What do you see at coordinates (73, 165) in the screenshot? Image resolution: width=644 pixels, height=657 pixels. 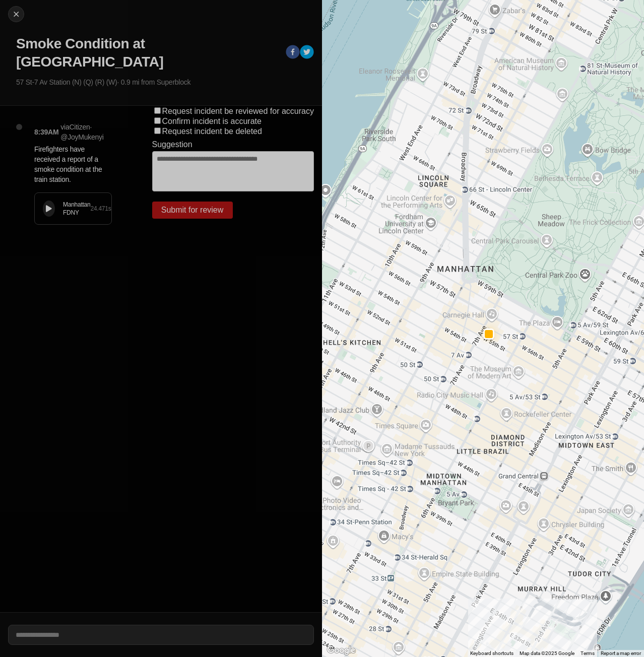 I see `p: Firefighters have received a report of a smoke condition at the train station.` at bounding box center [73, 165].